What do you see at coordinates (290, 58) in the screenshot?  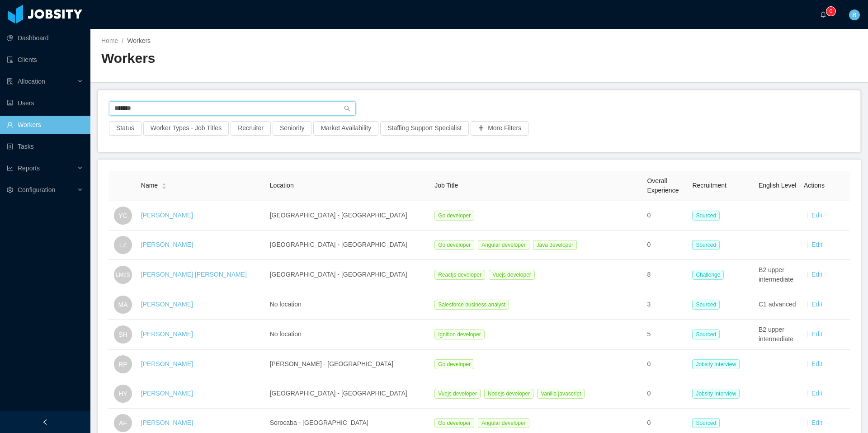 I see `h2: Workers` at bounding box center [290, 58].